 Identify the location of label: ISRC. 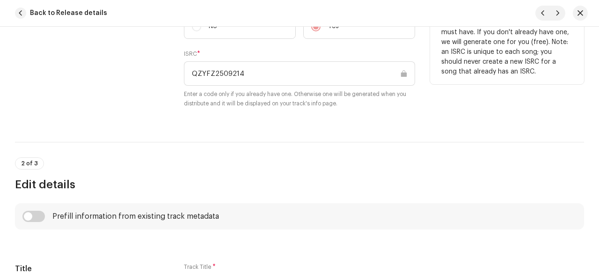
(192, 54).